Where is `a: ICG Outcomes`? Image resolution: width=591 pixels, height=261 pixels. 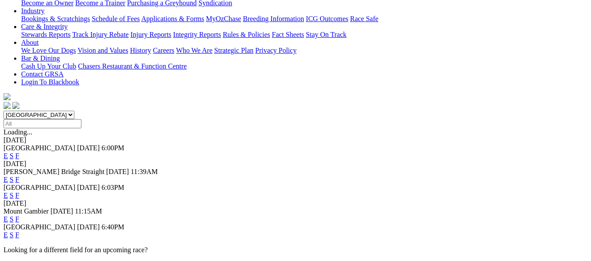 a: ICG Outcomes is located at coordinates (327, 18).